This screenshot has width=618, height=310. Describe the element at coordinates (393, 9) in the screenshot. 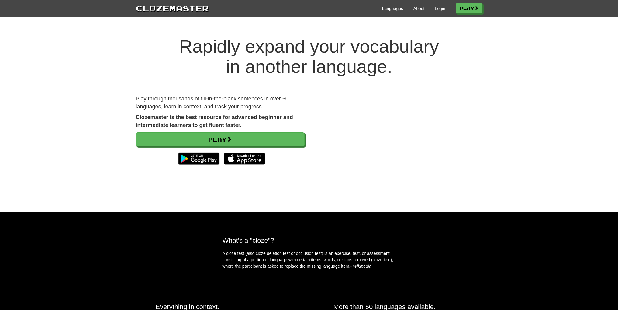

I see `a: Languages` at that location.